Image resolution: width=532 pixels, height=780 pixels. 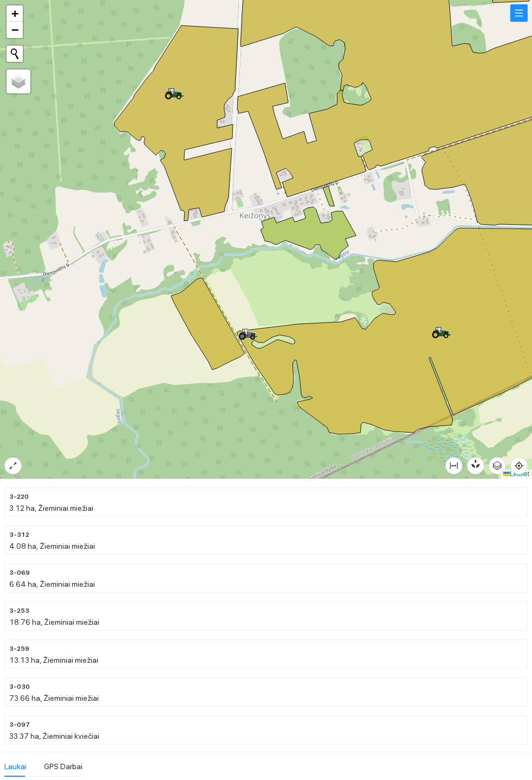 I want to click on button: expand-alt, so click(x=13, y=466).